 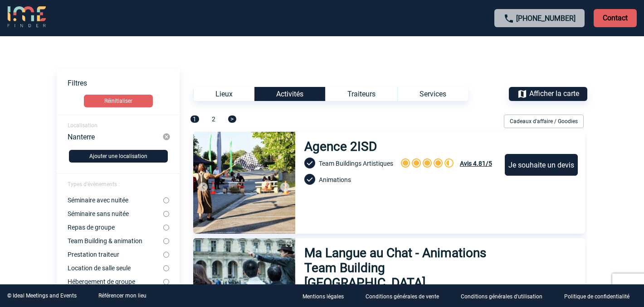 I want to click on div: Traiteurs, so click(x=360, y=94).